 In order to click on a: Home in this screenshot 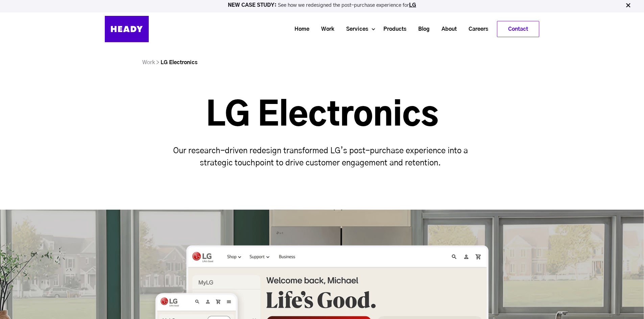, I will do `click(299, 29)`.